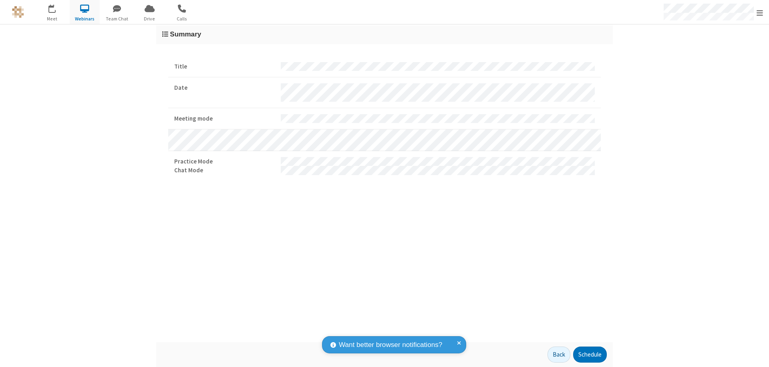 The width and height of the screenshot is (769, 367). What do you see at coordinates (224, 119) in the screenshot?
I see `strong: Meeting mode` at bounding box center [224, 119].